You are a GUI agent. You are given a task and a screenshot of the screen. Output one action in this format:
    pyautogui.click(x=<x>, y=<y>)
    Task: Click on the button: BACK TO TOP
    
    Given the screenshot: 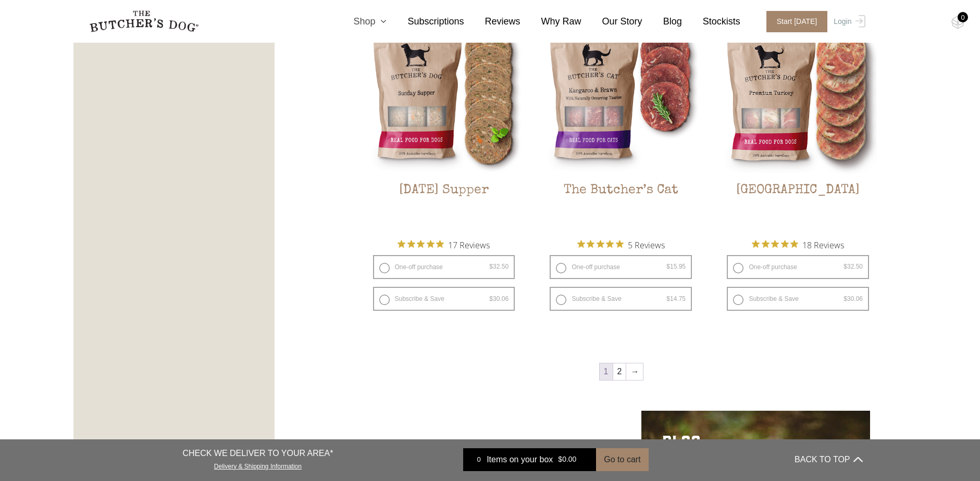 What is the action you would take?
    pyautogui.click(x=829, y=460)
    